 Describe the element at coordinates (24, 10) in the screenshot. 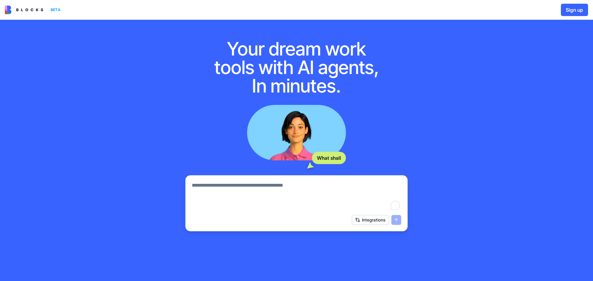

I see `img: logo` at that location.